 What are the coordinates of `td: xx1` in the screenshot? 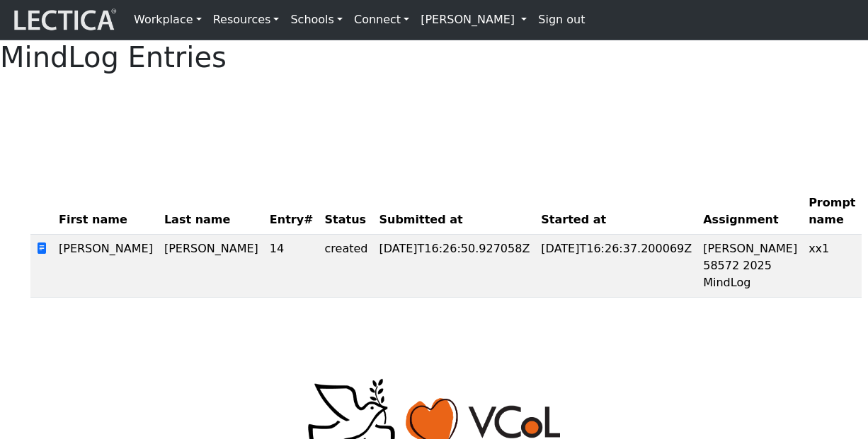 It's located at (831, 266).